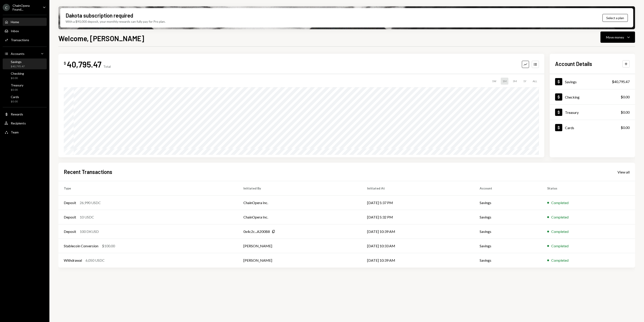 The height and width of the screenshot is (322, 644). Describe the element at coordinates (15, 22) in the screenshot. I see `div: Home` at that location.